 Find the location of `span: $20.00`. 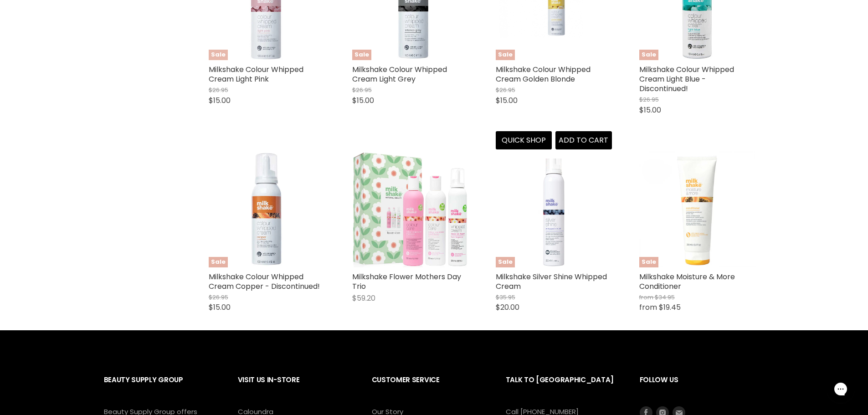

span: $20.00 is located at coordinates (508, 307).